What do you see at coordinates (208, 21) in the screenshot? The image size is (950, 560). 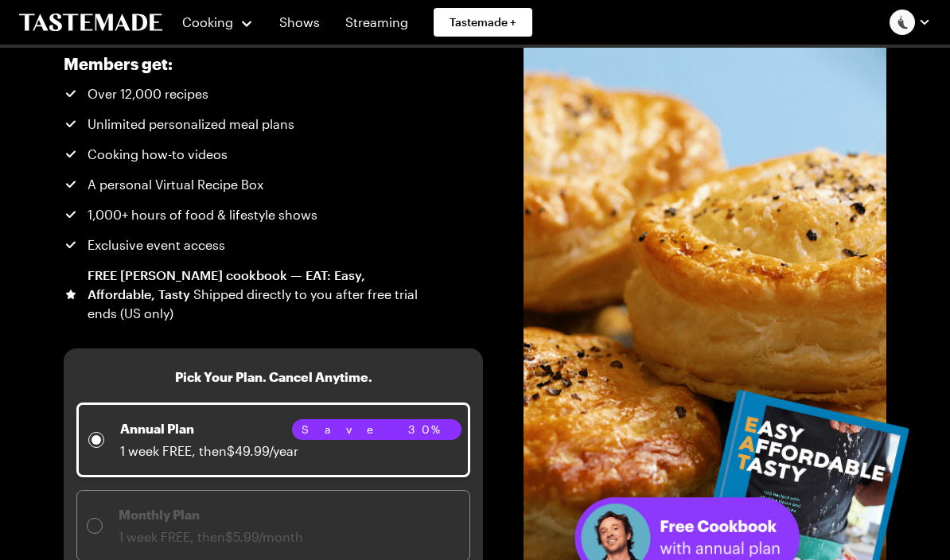 I see `span: Cooking` at bounding box center [208, 21].